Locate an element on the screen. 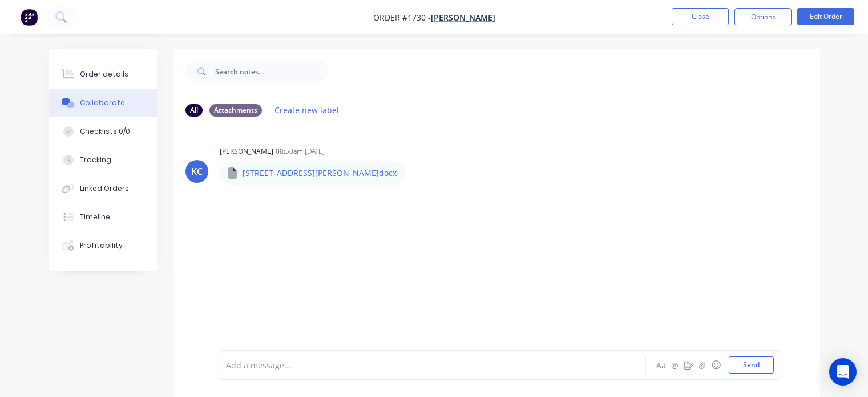  button: Tracking is located at coordinates (103, 160).